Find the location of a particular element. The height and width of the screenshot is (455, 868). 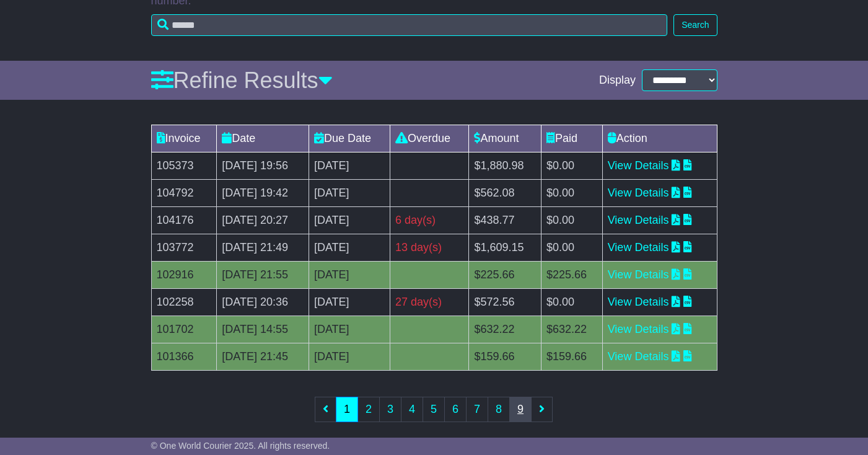

a: 8 is located at coordinates (499, 410).